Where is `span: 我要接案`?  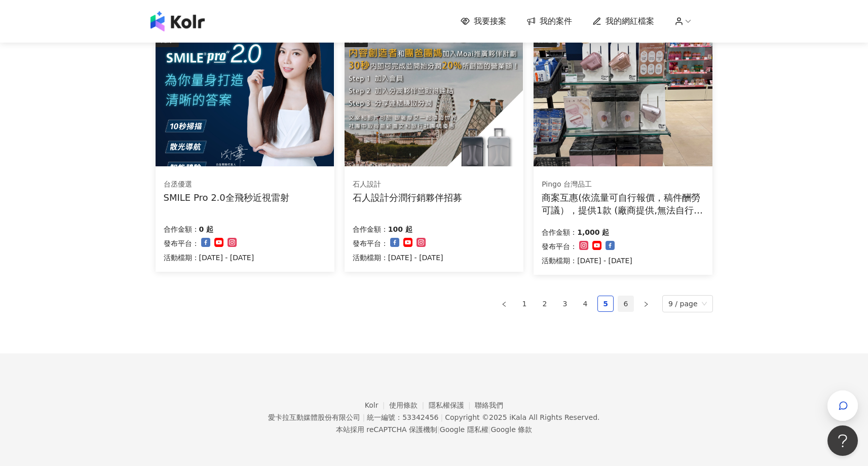 span: 我要接案 is located at coordinates (490, 21).